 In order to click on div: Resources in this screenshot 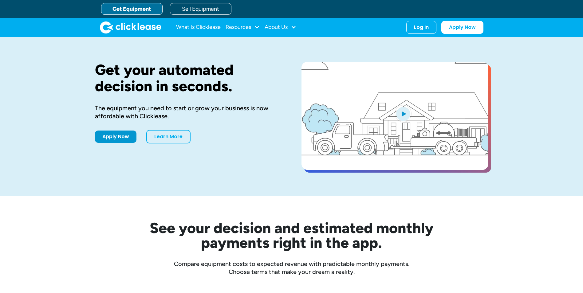, I will do `click(242, 27)`.